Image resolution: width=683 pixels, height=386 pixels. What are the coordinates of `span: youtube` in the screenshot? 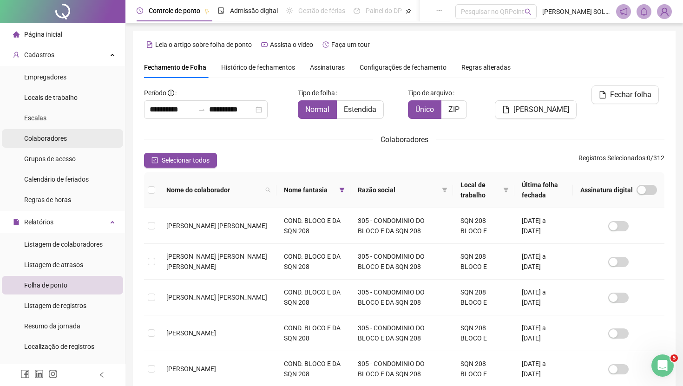 It's located at (264, 45).